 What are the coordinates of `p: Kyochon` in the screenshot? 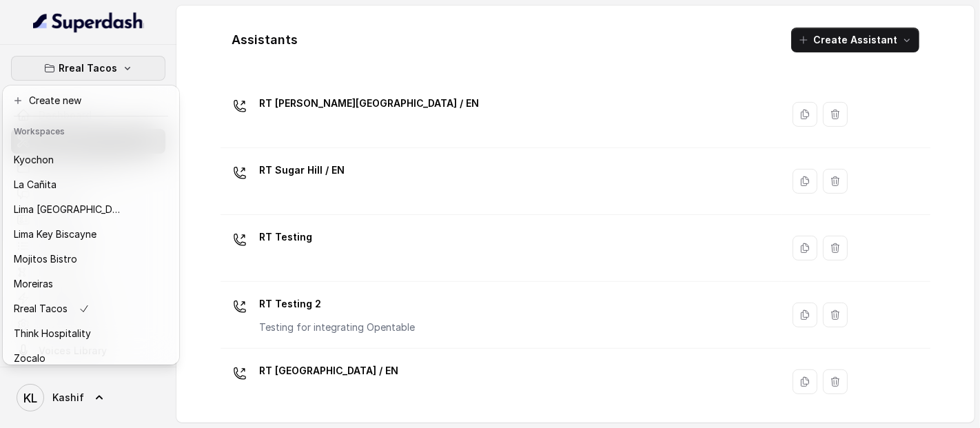 It's located at (34, 160).